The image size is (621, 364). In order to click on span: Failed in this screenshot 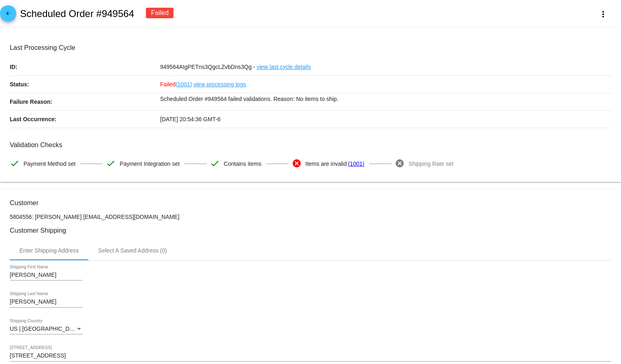, I will do `click(176, 84)`.